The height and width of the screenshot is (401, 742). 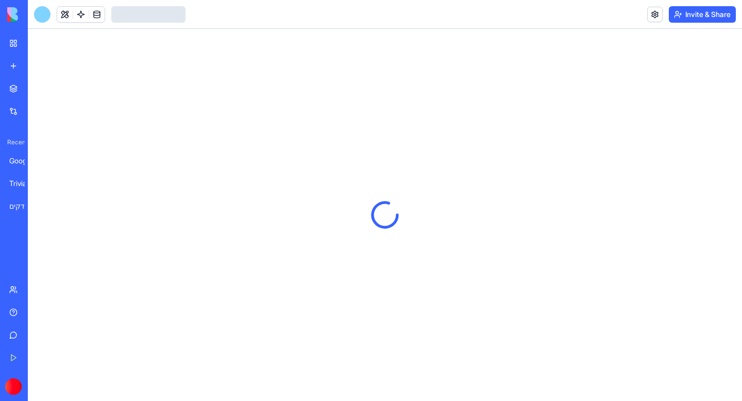 What do you see at coordinates (39, 14) in the screenshot?
I see `img: logo` at bounding box center [39, 14].